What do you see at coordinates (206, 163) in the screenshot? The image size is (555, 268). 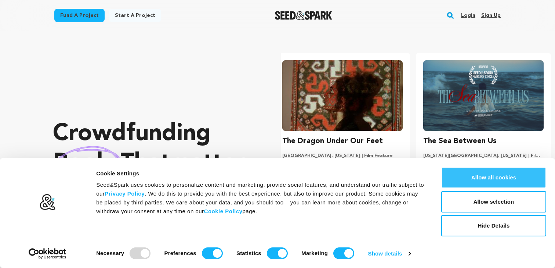 I see `span: matter` at bounding box center [206, 163].